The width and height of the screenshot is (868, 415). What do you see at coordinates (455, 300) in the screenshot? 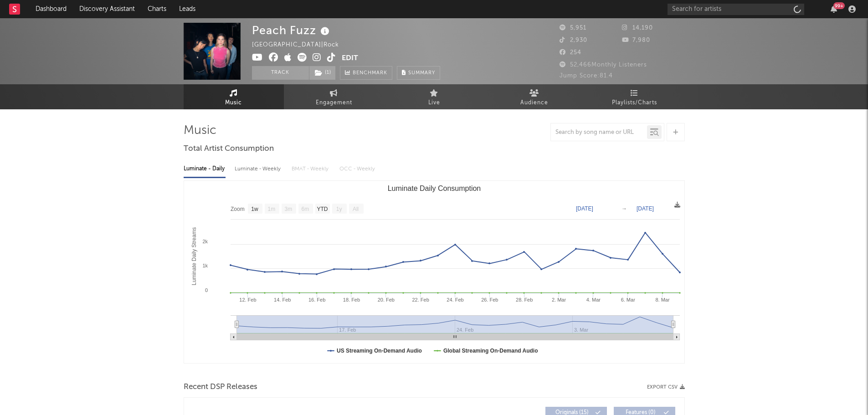
I see `text: 24. Feb` at bounding box center [455, 300].